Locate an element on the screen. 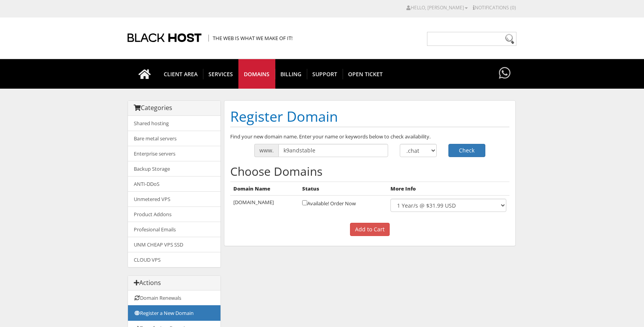 The image size is (644, 327). th: Domain Name is located at coordinates (264, 188).